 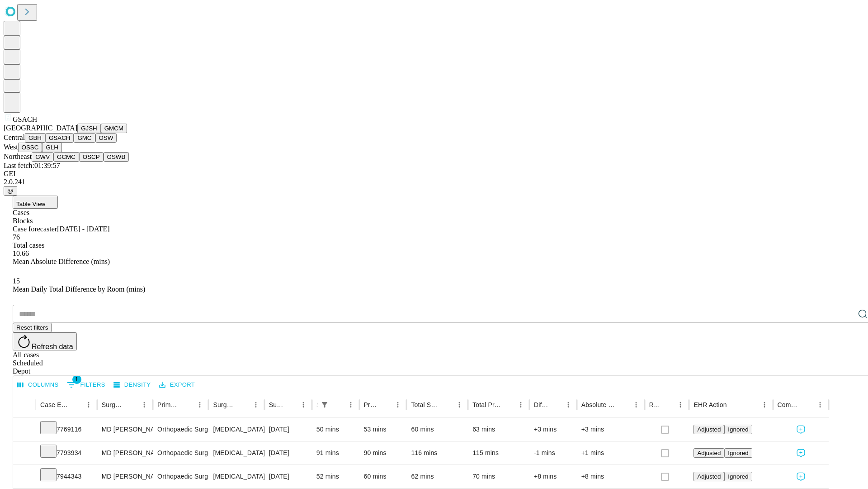 What do you see at coordinates (317, 405) in the screenshot?
I see `div: Scheduled In Room Duration` at bounding box center [317, 405].